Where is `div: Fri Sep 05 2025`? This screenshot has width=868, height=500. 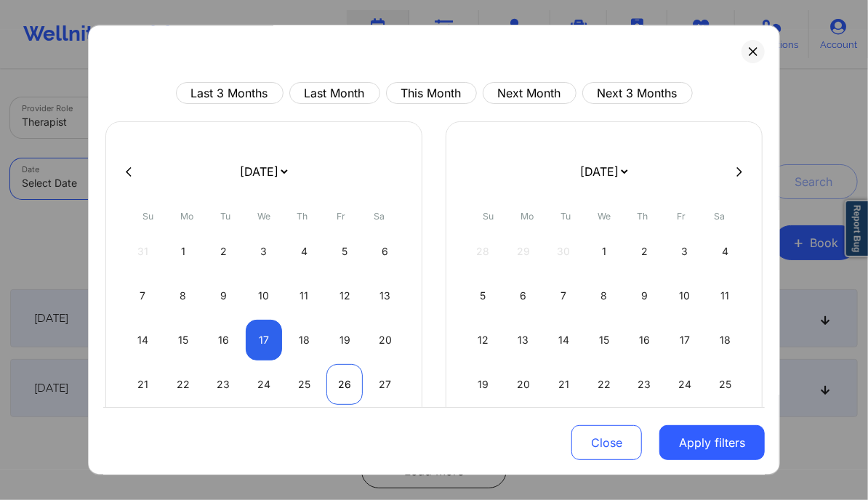 div: Fri Sep 05 2025 is located at coordinates (344, 251).